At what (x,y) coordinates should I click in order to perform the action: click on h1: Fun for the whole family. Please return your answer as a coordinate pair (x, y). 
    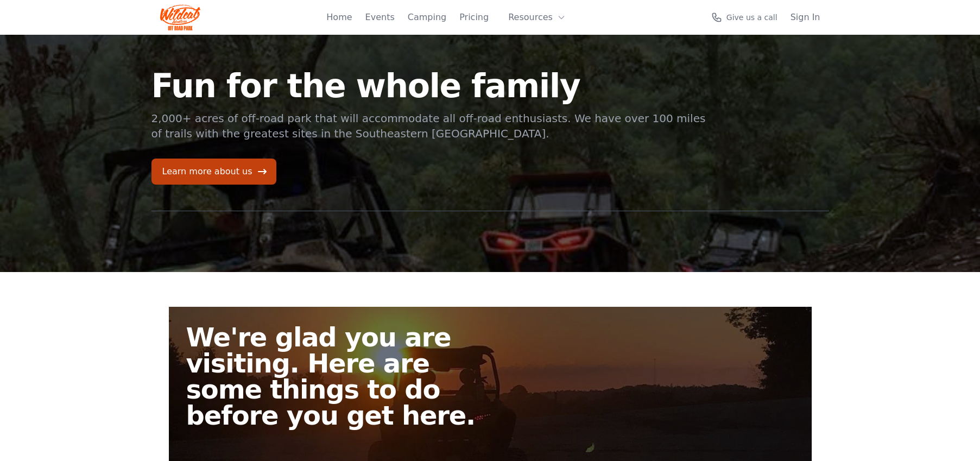
    Looking at the image, I should click on (429, 86).